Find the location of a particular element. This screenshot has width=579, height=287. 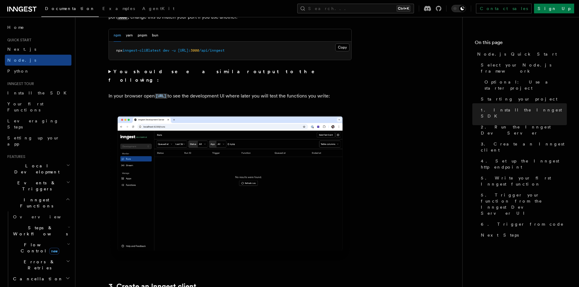

strong: You should see a similar output to the following: is located at coordinates (216, 76).